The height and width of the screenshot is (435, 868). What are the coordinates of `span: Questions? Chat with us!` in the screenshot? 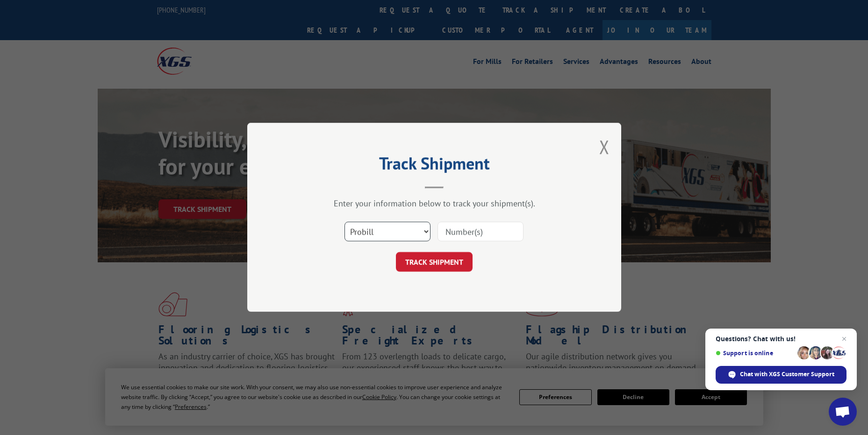 It's located at (781, 339).